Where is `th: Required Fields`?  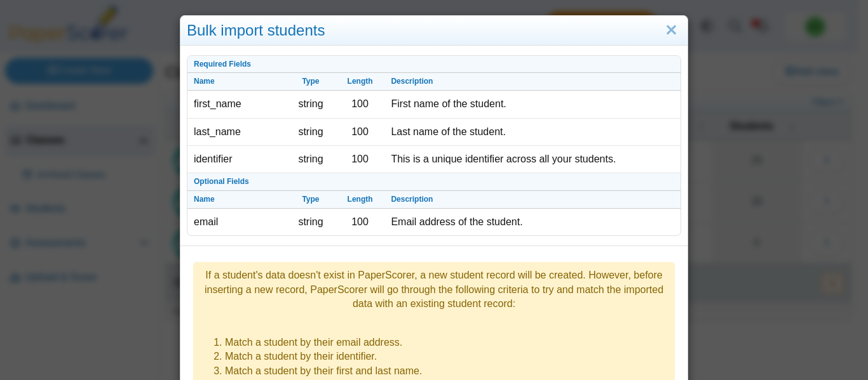 th: Required Fields is located at coordinates (434, 65).